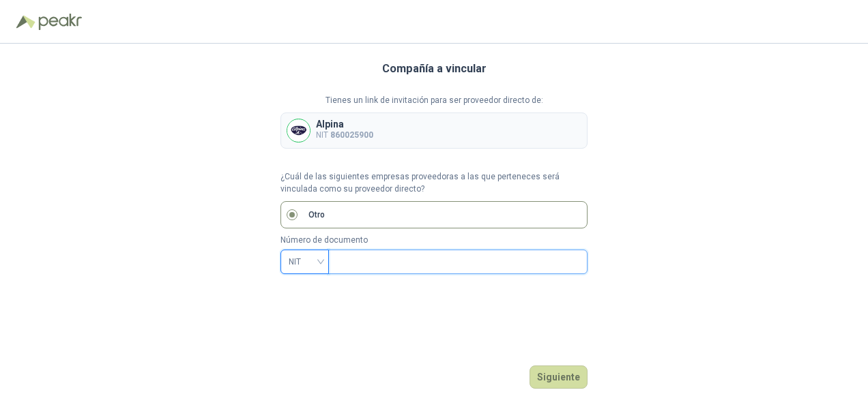 This screenshot has width=868, height=405. I want to click on span: NIT, so click(305, 262).